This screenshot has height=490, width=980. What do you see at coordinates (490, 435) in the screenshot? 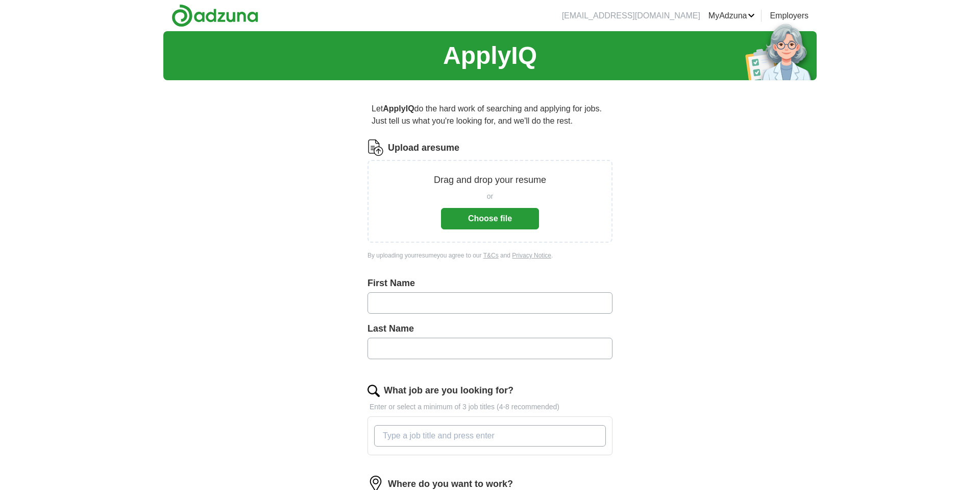
I see `input: Type a job title and press enter` at bounding box center [490, 435].